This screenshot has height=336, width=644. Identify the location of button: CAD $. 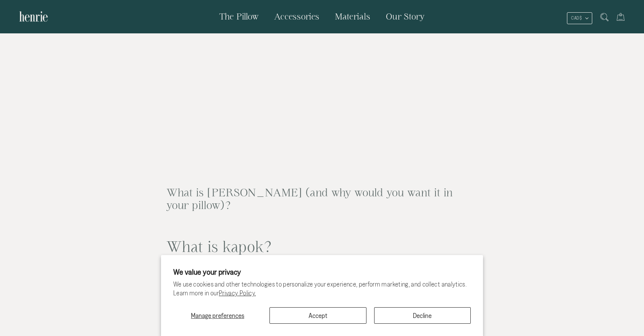
(580, 18).